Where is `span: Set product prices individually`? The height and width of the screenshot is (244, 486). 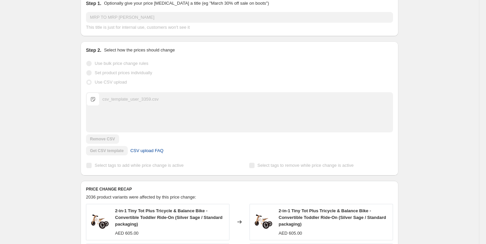
span: Set product prices individually is located at coordinates (123, 73).